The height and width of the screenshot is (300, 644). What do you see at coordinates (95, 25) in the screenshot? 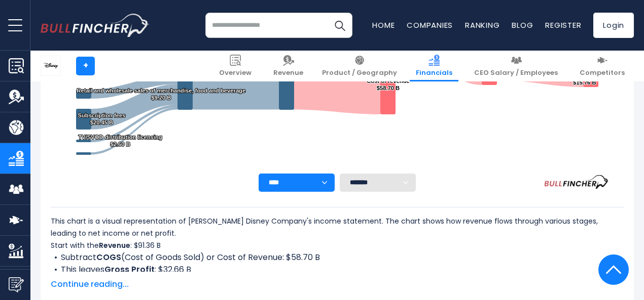
I see `img: bullfincher logo` at bounding box center [95, 25].